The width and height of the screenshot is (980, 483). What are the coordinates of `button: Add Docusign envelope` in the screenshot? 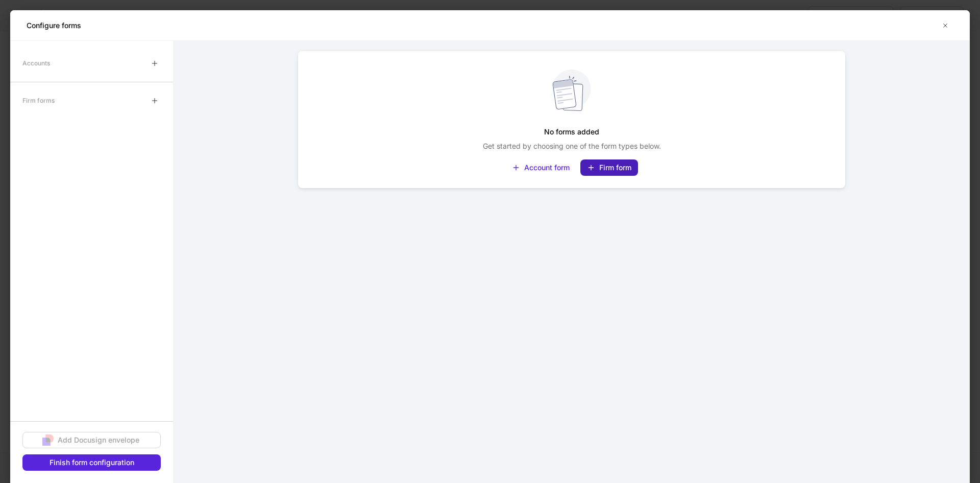 It's located at (91, 440).